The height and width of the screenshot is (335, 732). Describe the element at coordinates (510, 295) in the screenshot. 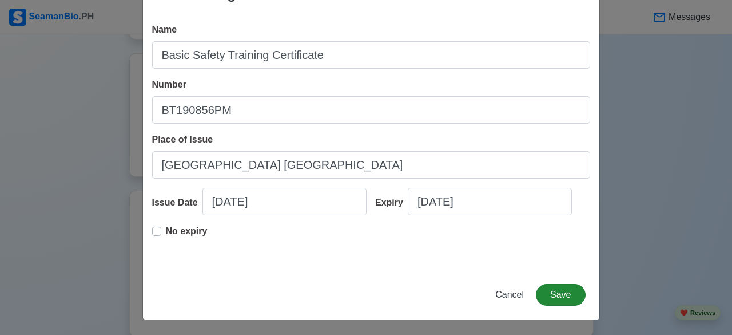

I see `button: Cancel` at that location.